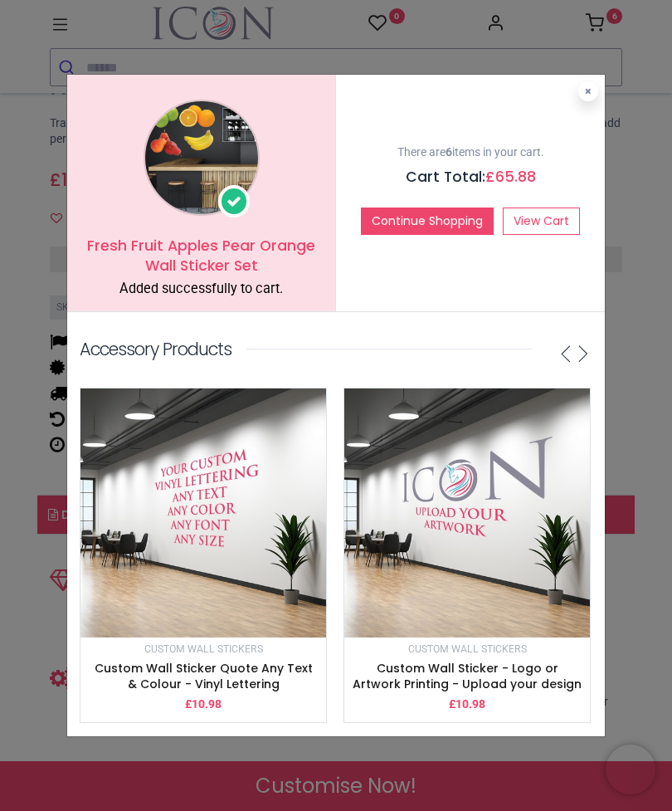  What do you see at coordinates (203, 676) in the screenshot?
I see `a: Custom Wall Sticker Quote Any Text & Colour - Vinyl Lettering` at bounding box center [203, 676].